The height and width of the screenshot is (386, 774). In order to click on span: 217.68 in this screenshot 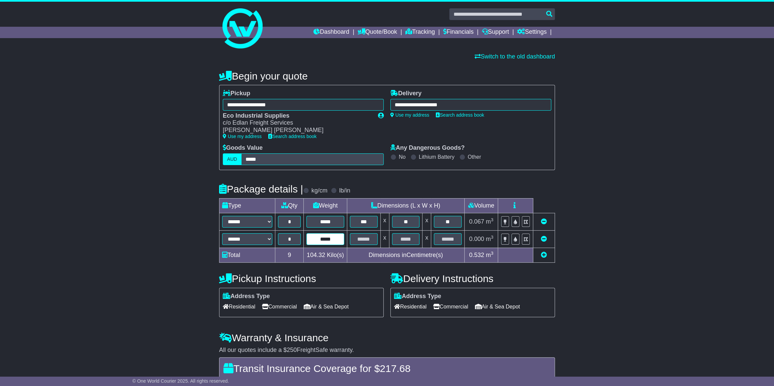, I will do `click(395, 368)`.